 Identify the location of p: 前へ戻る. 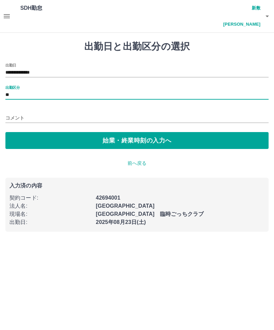
(137, 163).